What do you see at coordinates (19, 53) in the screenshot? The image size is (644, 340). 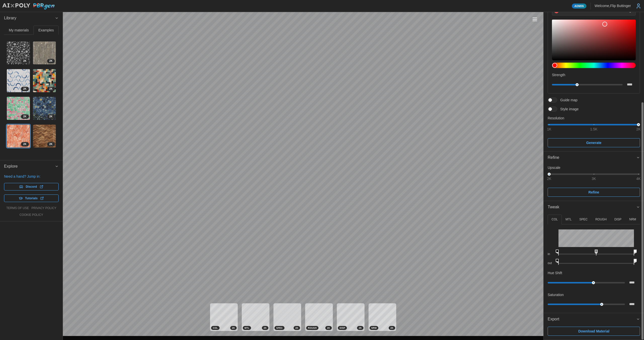 I see `a: KVb5AZZcm50jiSgLad2X2K` at bounding box center [19, 53].